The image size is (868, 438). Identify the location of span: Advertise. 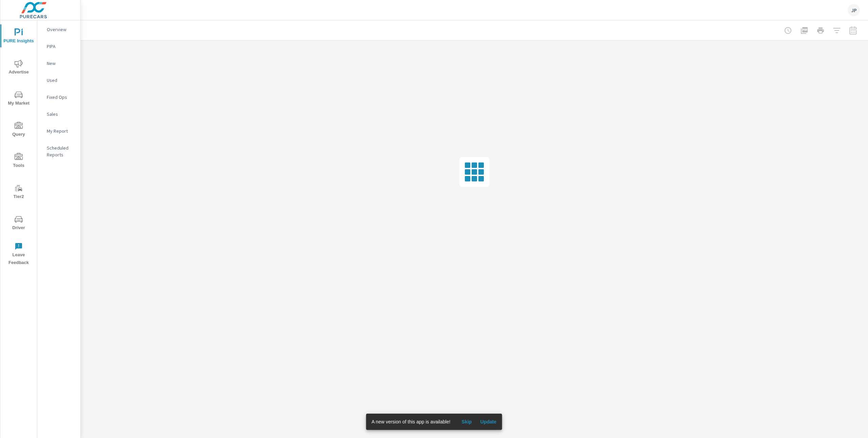
(18, 67).